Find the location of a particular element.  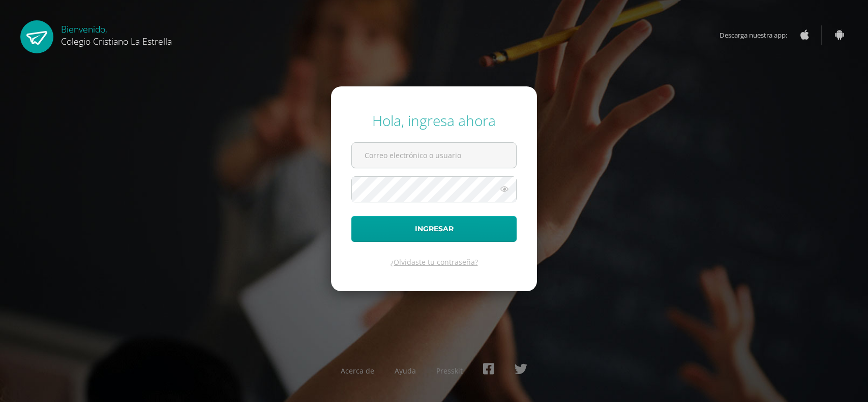

input: Correo electrónico o usuario is located at coordinates (434, 155).